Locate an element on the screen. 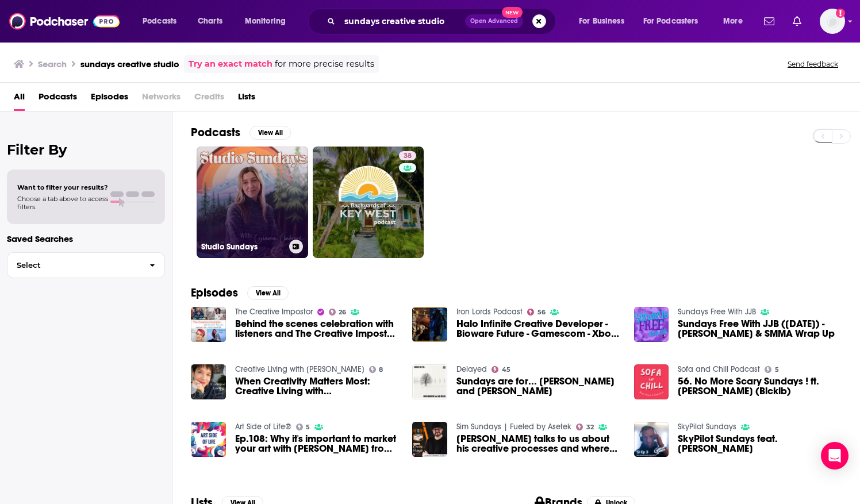 This screenshot has height=504, width=860. span: 45 is located at coordinates (506, 369).